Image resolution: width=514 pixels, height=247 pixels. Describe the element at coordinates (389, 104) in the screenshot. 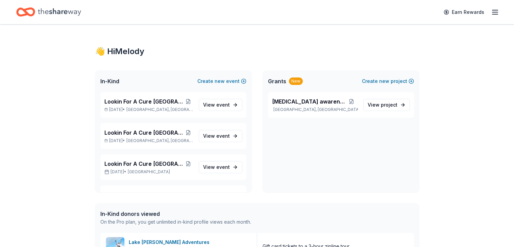

I see `span: project` at that location.